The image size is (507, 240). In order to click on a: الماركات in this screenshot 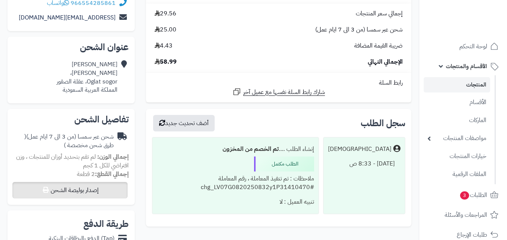, I will do `click(457, 120)`.